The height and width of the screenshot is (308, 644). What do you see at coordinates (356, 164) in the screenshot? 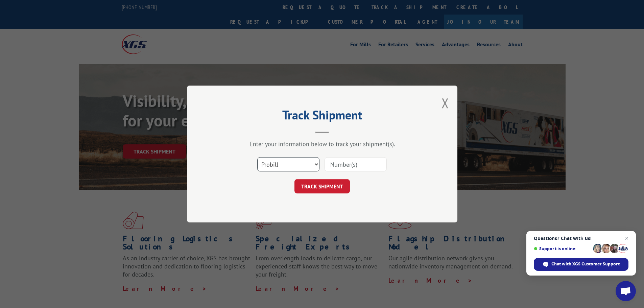
I see `input: Number(s)` at bounding box center [356, 164].